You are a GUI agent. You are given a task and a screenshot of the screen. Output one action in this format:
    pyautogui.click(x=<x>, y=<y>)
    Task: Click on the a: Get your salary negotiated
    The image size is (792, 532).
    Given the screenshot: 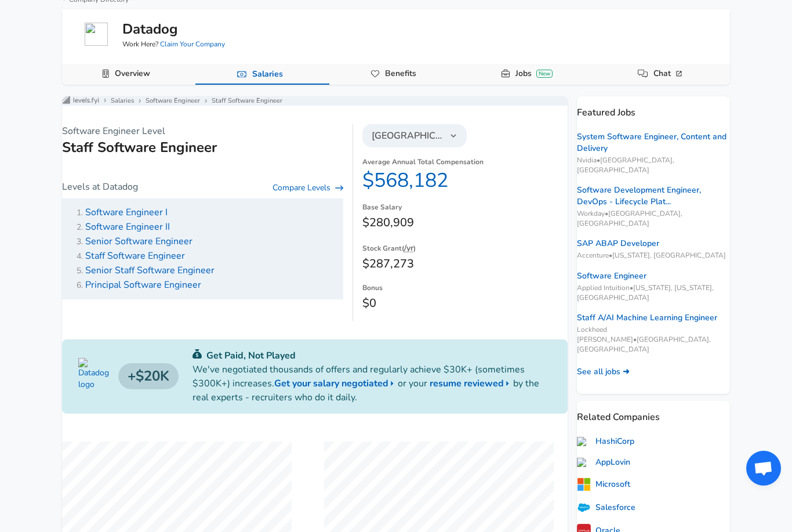 What is the action you would take?
    pyautogui.click(x=336, y=384)
    